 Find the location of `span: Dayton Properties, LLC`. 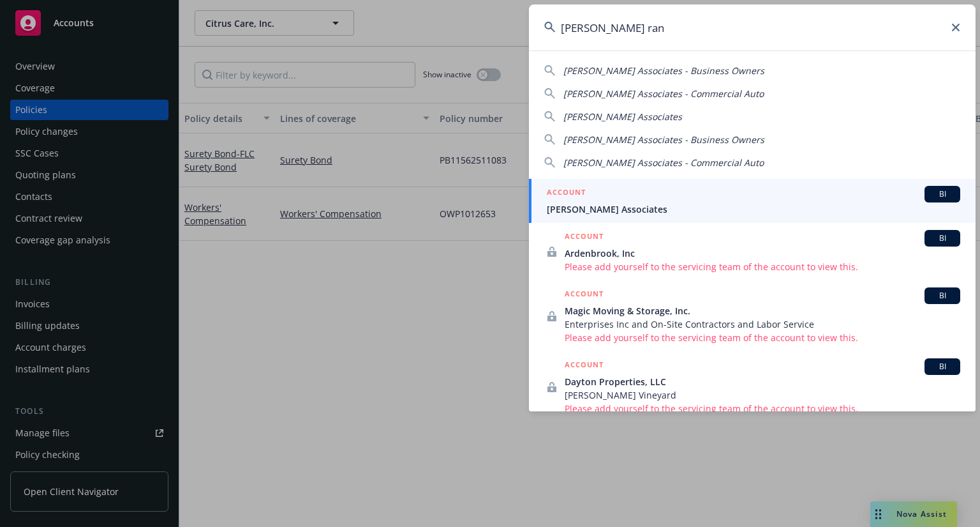

span: Dayton Properties, LLC is located at coordinates (763, 381).